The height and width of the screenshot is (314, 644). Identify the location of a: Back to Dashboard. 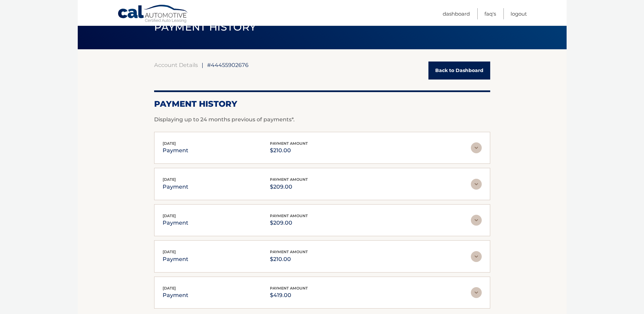
(459, 70).